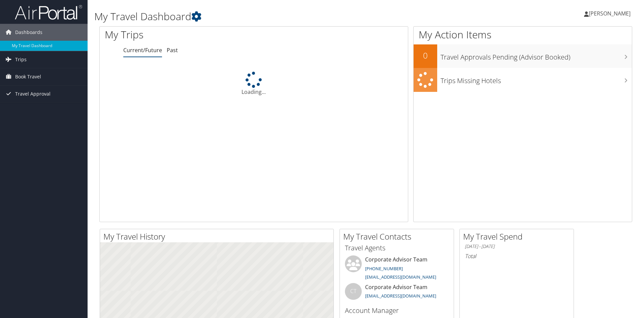 This screenshot has width=644, height=318. What do you see at coordinates (397, 248) in the screenshot?
I see `h3: Travel Agents` at bounding box center [397, 248].